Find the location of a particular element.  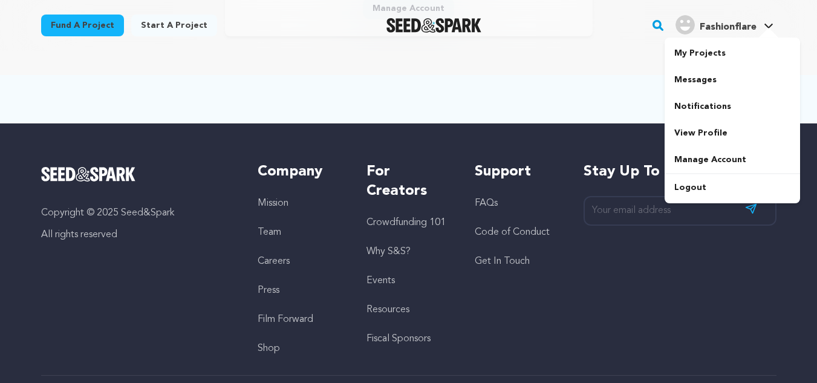

a: Messages is located at coordinates (732, 80).